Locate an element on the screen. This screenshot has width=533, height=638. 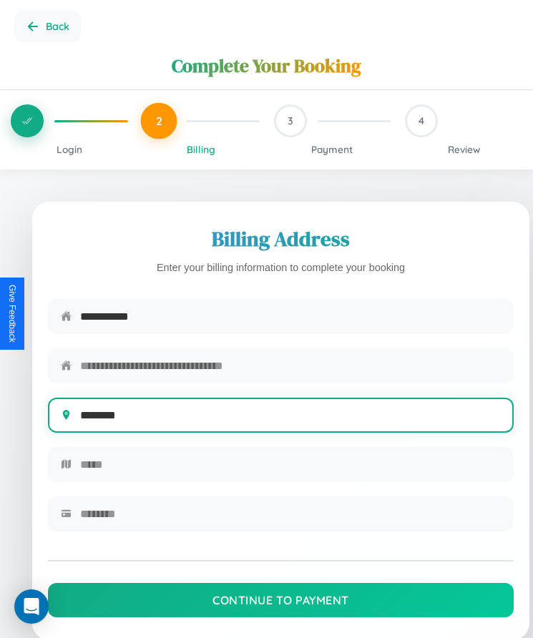
span: Billing is located at coordinates (201, 149).